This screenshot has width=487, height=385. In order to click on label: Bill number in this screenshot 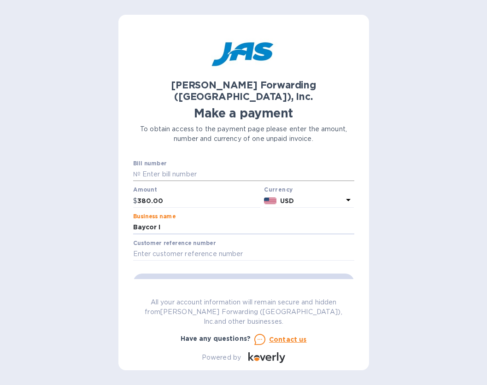, I will do `click(150, 163)`.